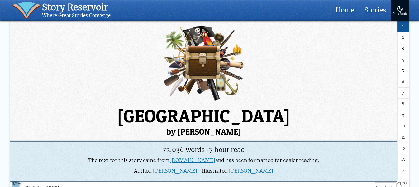  I want to click on span: 8, so click(403, 104).